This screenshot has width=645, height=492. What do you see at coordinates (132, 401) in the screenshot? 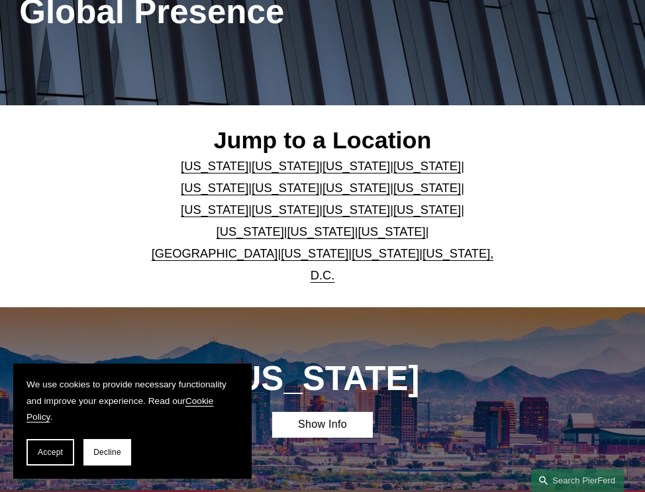
I see `p: We use cookies to provide necessary functionality and improve your experience. Read our .` at bounding box center [132, 401].